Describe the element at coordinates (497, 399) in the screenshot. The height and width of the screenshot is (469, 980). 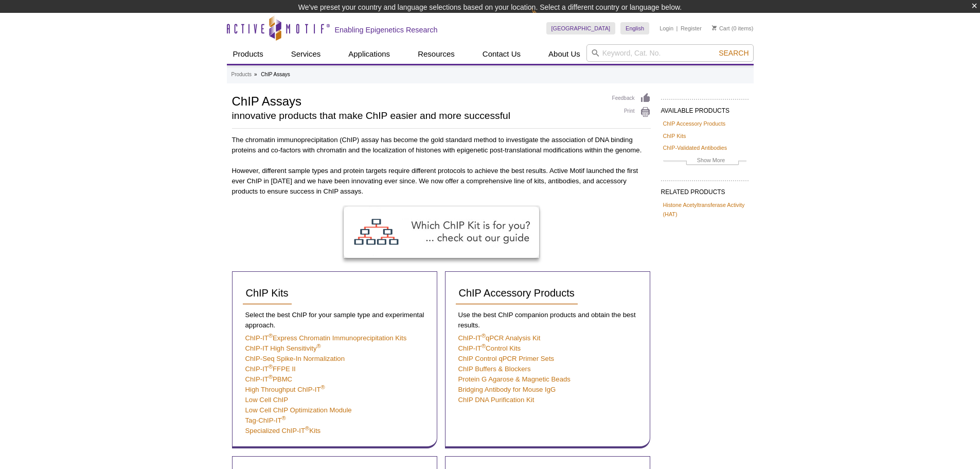
I see `a: ChIP DNA Purification Kit` at that location.